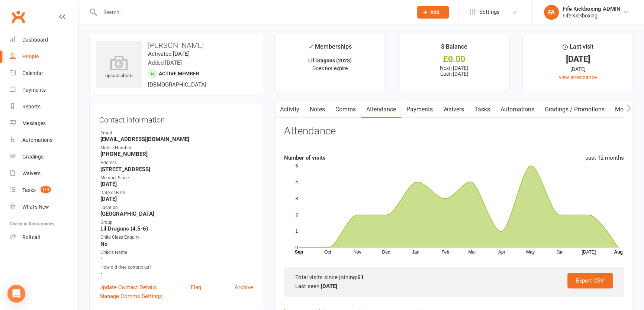 This screenshot has width=644, height=310. Describe the element at coordinates (44, 56) in the screenshot. I see `a: People` at that location.